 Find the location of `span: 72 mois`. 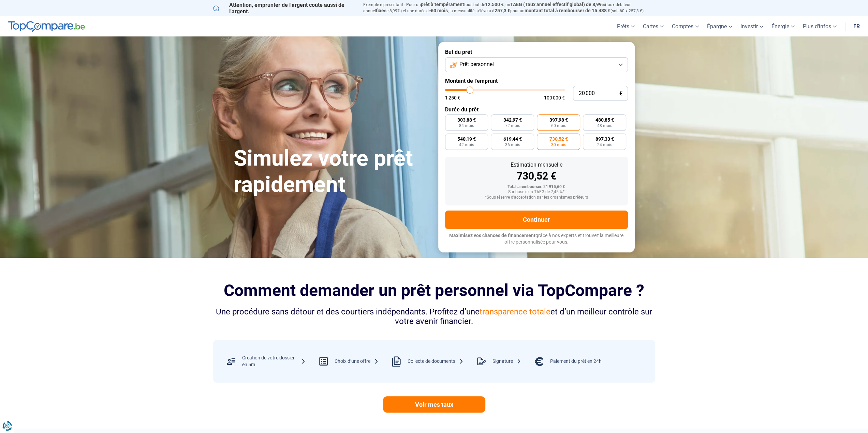

span: 72 mois is located at coordinates (513, 126).